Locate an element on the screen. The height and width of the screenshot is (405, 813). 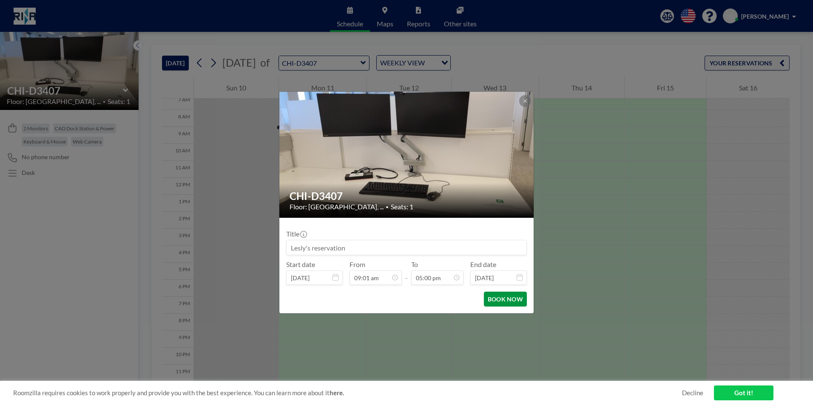
label: To is located at coordinates (414, 265).